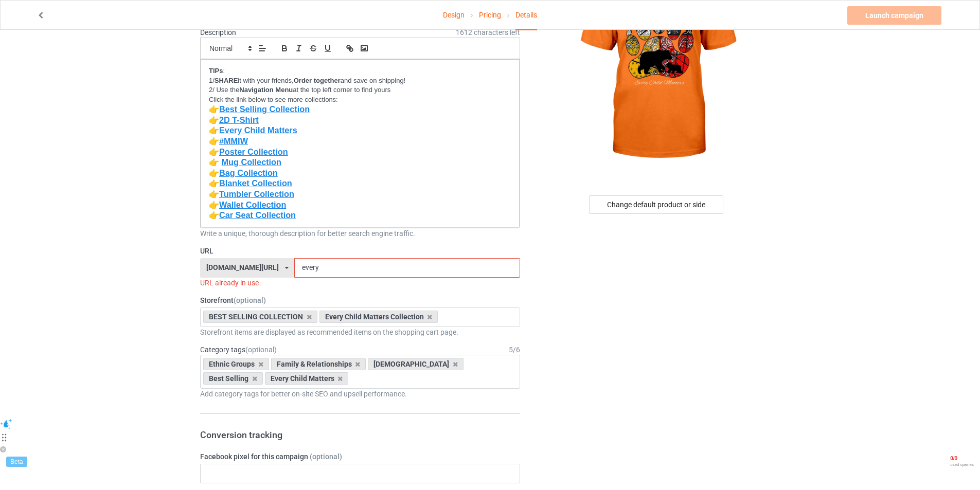 The width and height of the screenshot is (980, 490). What do you see at coordinates (238, 350) in the screenshot?
I see `label: Category tags` at bounding box center [238, 350].